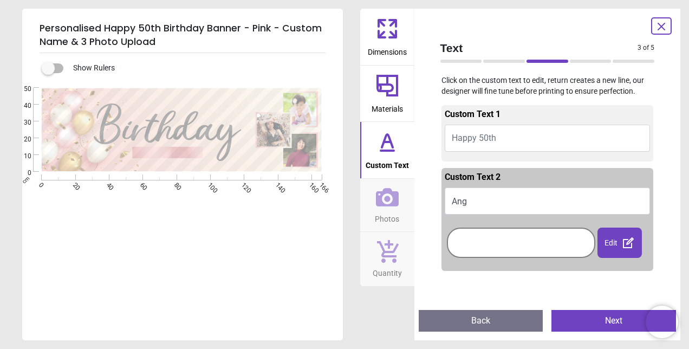  Describe the element at coordinates (196, 68) in the screenshot. I see `div: Show Rulers` at that location.